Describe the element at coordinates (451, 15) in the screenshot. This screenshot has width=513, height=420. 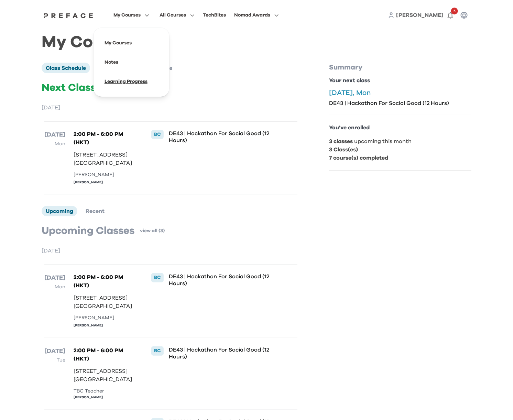
I see `button: 6` at that location.